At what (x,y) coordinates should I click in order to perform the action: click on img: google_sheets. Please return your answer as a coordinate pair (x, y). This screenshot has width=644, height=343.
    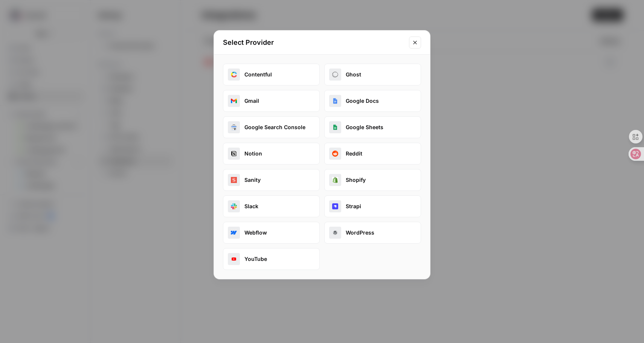
    Looking at the image, I should click on (335, 127).